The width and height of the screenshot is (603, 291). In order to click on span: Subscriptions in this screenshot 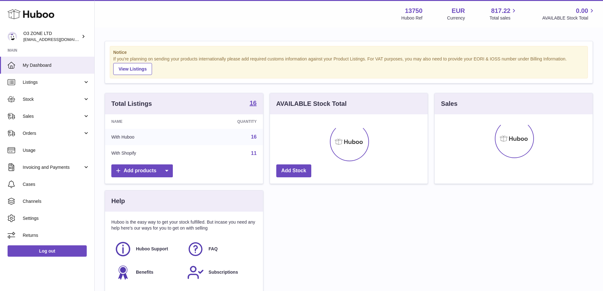, I will do `click(223, 273)`.